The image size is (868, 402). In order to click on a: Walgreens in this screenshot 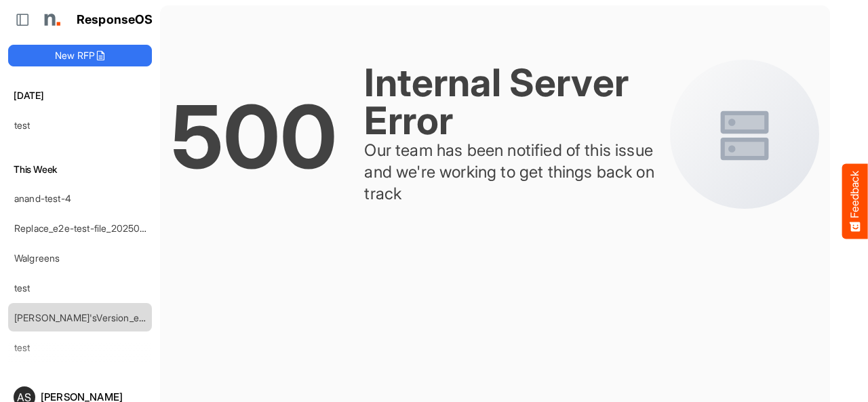, I will do `click(37, 257)`.